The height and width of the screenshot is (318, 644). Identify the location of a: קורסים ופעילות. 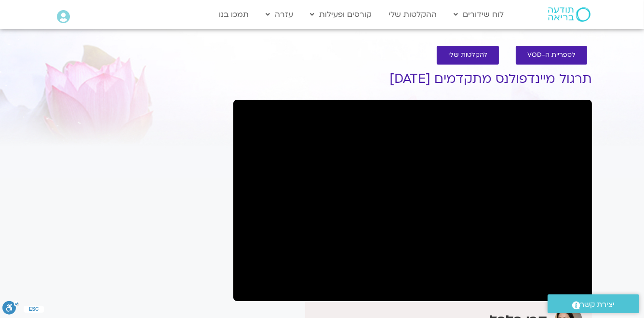
(341, 14).